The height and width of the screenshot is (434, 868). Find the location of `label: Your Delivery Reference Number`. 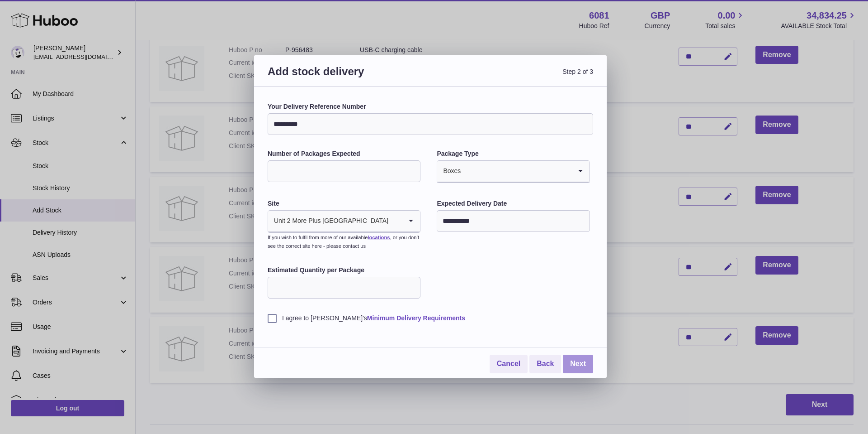

label: Your Delivery Reference Number is located at coordinates (430, 106).